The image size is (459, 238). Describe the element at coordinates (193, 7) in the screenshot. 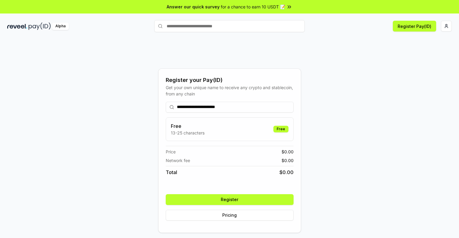

I see `span: Answer our quick survey` at that location.